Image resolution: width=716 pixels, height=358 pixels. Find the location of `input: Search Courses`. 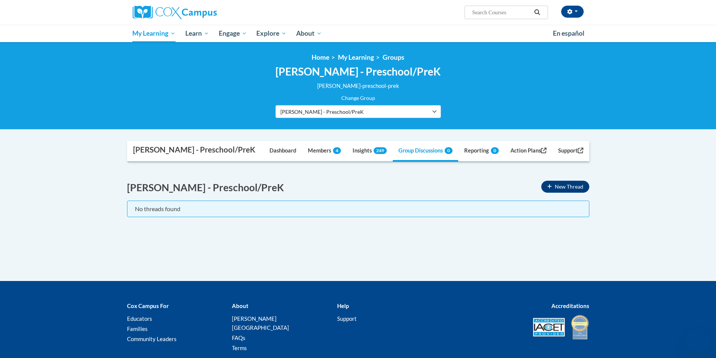

input: Search Courses is located at coordinates (501, 12).